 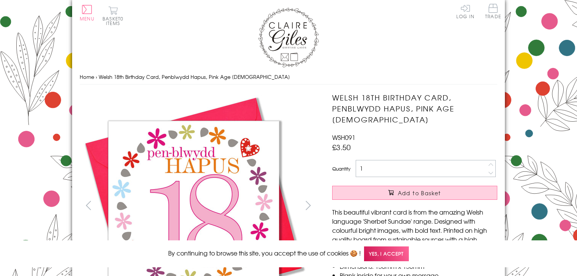 I want to click on span: Menu, so click(x=87, y=19).